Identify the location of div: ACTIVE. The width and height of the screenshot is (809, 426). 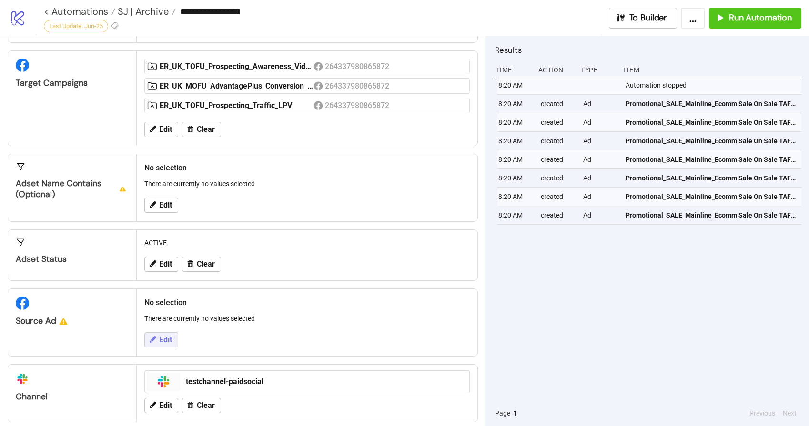
(307, 243).